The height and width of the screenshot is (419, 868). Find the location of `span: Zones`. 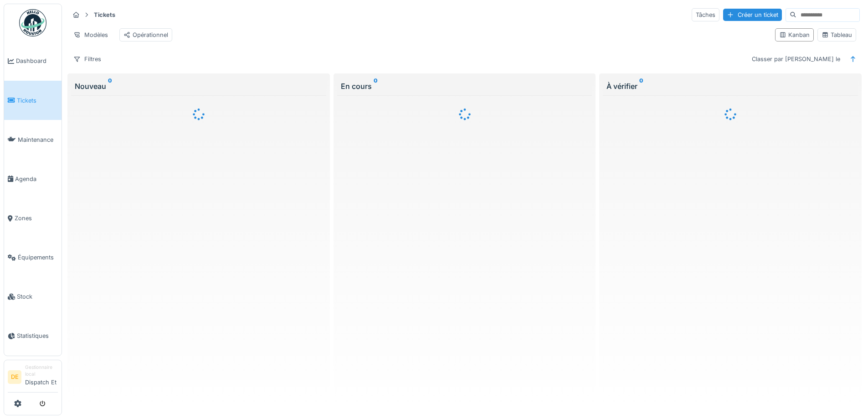

span: Zones is located at coordinates (36, 218).